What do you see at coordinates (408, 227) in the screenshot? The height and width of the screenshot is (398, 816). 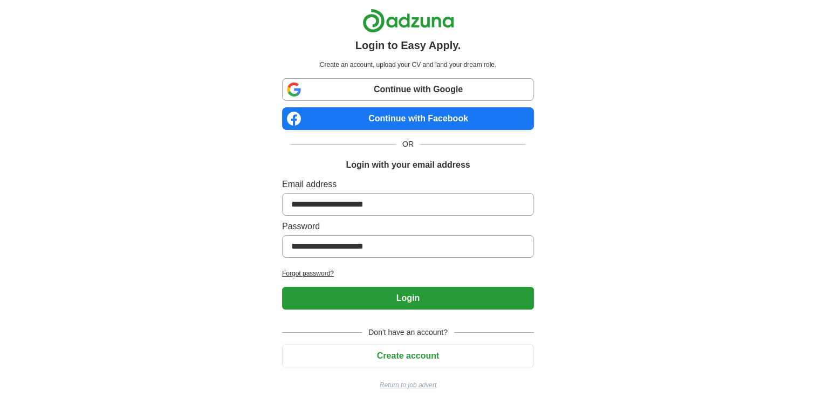 I see `label: Password` at bounding box center [408, 227].